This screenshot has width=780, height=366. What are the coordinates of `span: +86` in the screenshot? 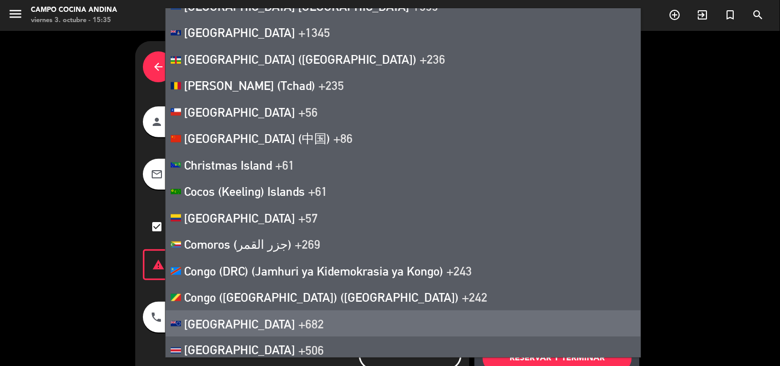 It's located at (343, 138).